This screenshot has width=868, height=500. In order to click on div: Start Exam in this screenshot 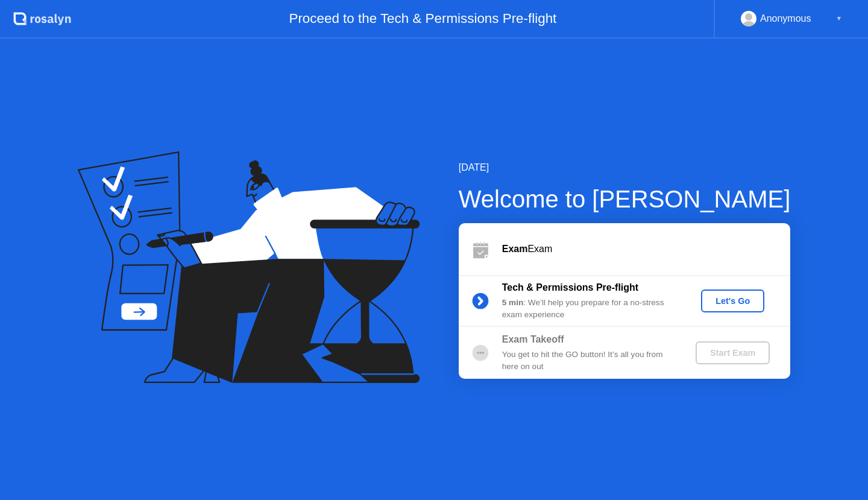, I will do `click(732, 353)`.